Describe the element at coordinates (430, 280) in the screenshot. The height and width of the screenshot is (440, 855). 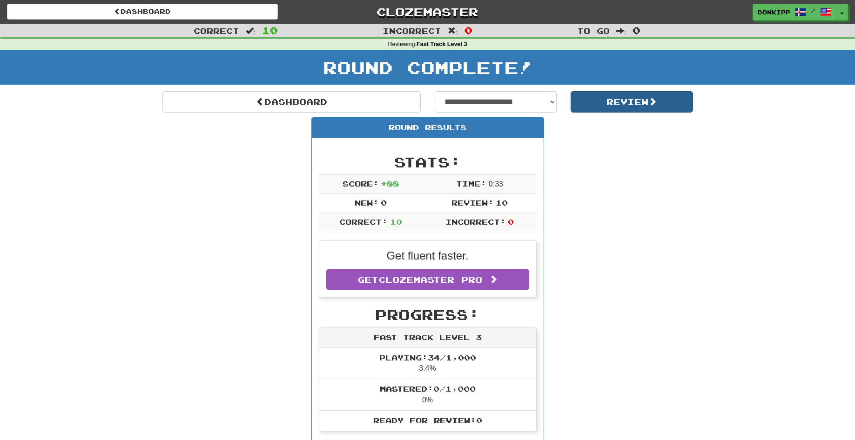
I see `span: Clozemaster Pro` at that location.